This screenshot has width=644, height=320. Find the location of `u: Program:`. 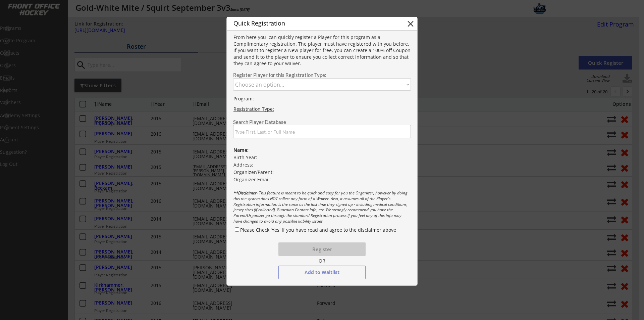

u: Program: is located at coordinates (244, 98).